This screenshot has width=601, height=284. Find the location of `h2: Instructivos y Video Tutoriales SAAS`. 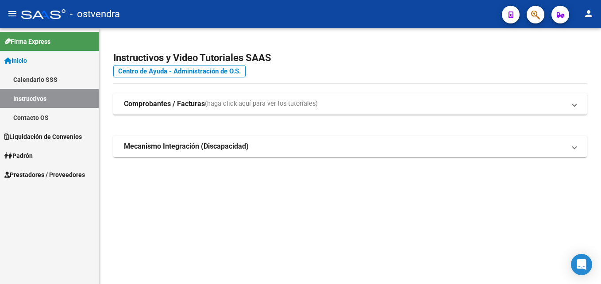

h2: Instructivos y Video Tutoriales SAAS is located at coordinates (350, 58).